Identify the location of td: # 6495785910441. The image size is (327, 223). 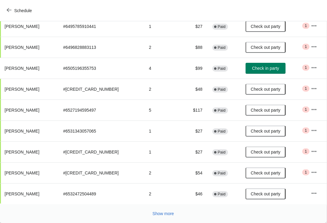
(101, 26).